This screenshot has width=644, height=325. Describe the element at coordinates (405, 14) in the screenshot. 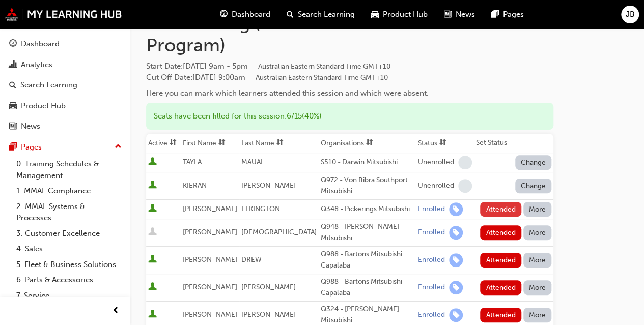

I see `span: Product Hub` at that location.